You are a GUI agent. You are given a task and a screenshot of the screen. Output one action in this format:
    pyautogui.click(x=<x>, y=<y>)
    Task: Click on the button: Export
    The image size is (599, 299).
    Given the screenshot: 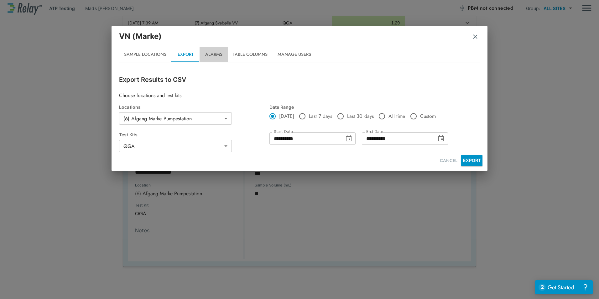 What is the action you would take?
    pyautogui.click(x=185, y=54)
    